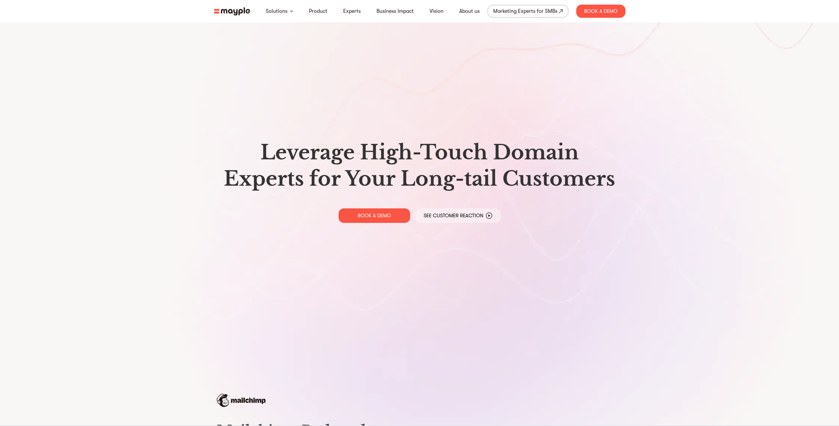 The image size is (839, 426). Describe the element at coordinates (453, 216) in the screenshot. I see `p: See Customer Reaction` at that location.